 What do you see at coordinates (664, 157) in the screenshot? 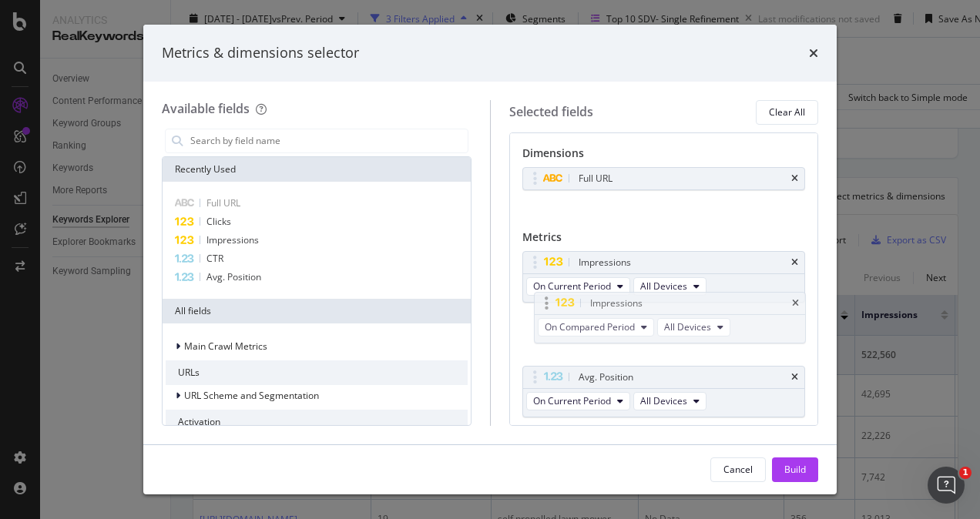
I see `div: Dimensions` at bounding box center [664, 157].